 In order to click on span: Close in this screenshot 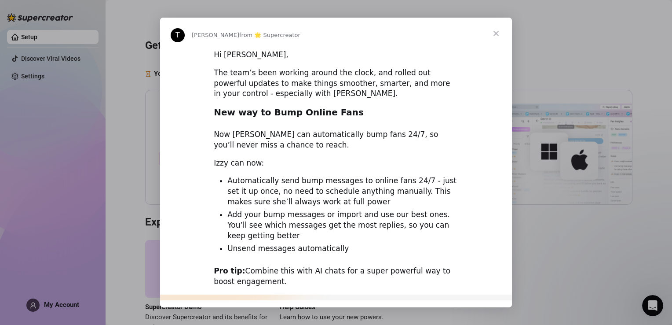, I will do `click(496, 33)`.